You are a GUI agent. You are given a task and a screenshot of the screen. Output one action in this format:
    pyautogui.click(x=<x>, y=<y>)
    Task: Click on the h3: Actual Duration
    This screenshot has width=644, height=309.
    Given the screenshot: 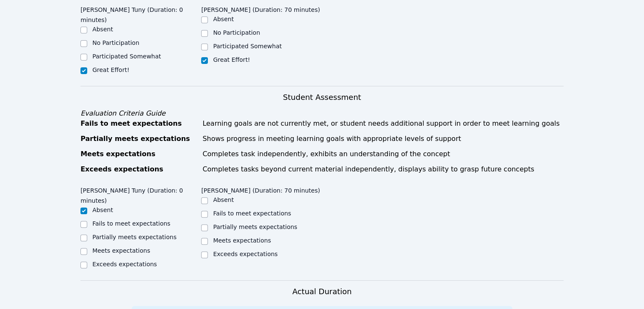 What is the action you would take?
    pyautogui.click(x=322, y=291)
    